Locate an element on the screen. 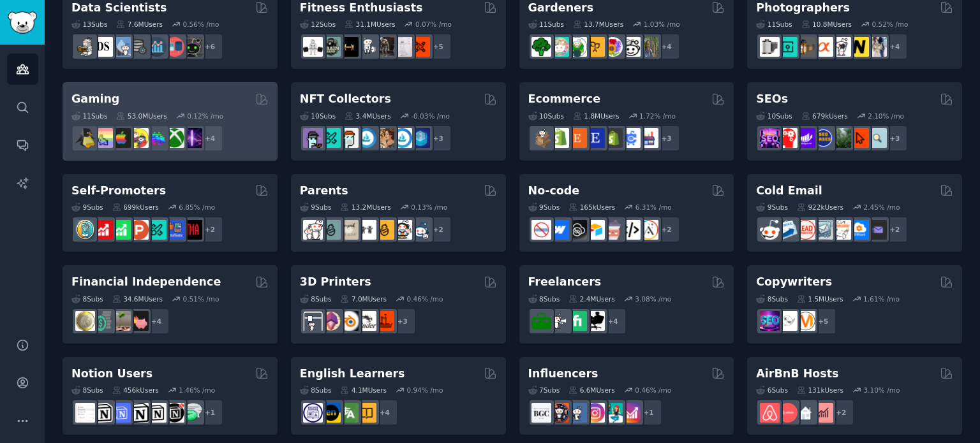  img: Airtable is located at coordinates (595, 229).